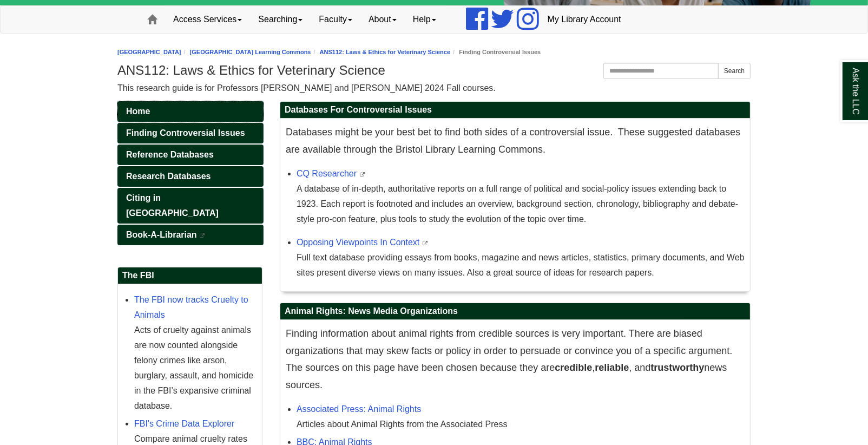 Image resolution: width=868 pixels, height=445 pixels. Describe the element at coordinates (573, 368) in the screenshot. I see `strong: credible` at that location.